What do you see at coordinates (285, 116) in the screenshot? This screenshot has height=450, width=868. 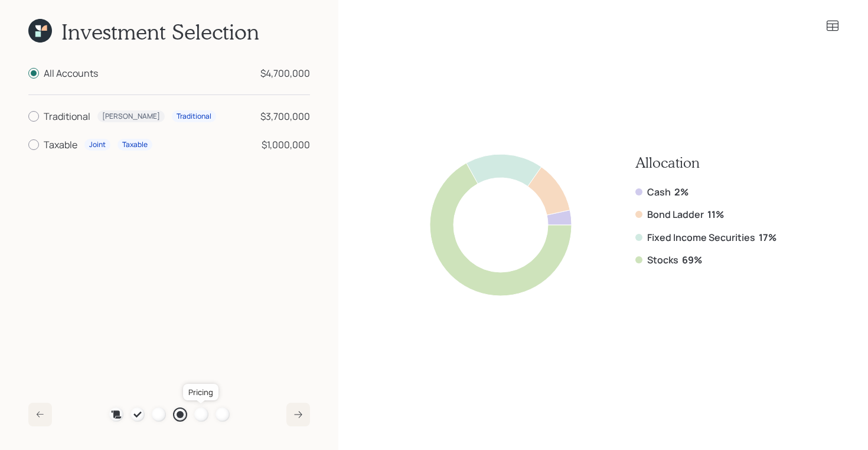 I see `div: $3,700,000` at bounding box center [285, 116].